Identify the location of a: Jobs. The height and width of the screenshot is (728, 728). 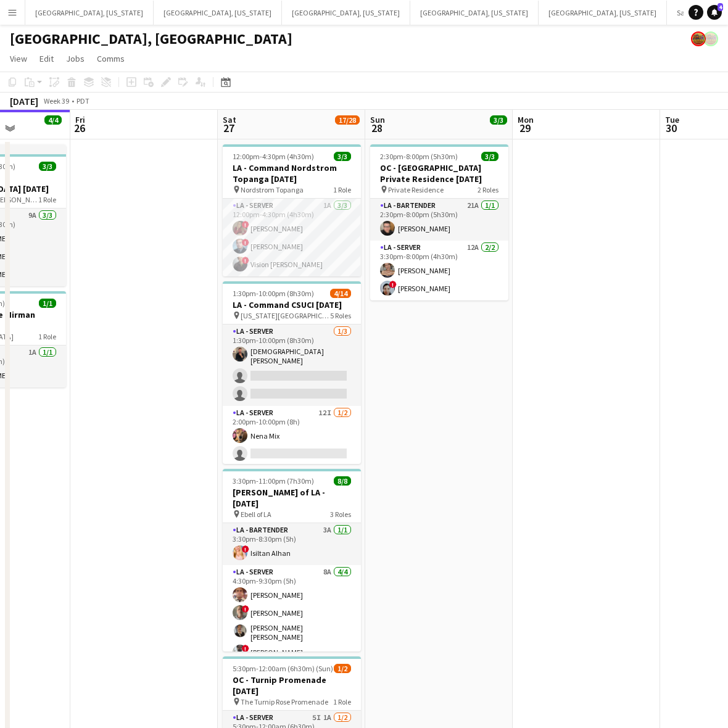
(76, 58).